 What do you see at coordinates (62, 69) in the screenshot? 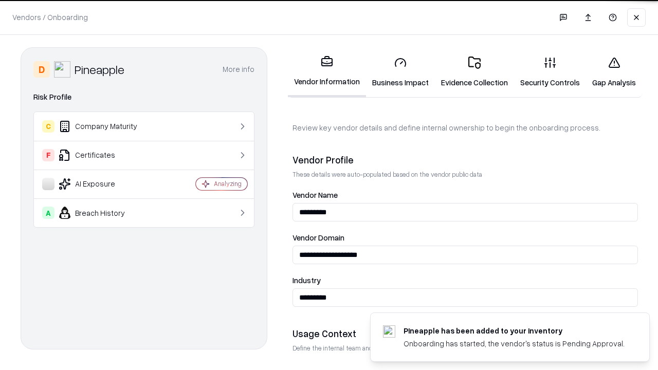
I see `img: Pineapple` at bounding box center [62, 69].